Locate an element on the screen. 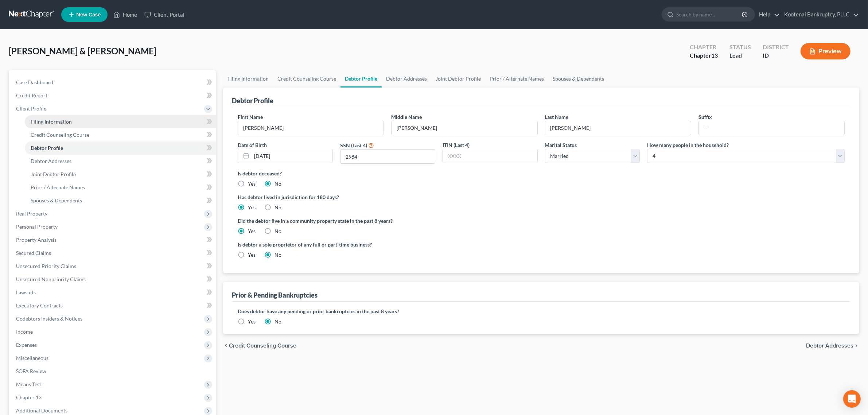 This screenshot has height=415, width=868. label: Middle Name is located at coordinates (406, 117).